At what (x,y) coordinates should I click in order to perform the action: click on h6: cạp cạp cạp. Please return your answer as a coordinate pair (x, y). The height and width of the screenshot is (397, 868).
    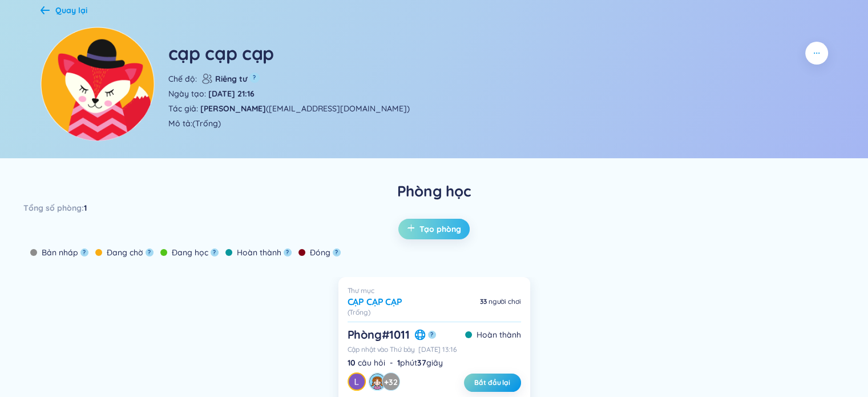
    Looking at the image, I should click on (375, 301).